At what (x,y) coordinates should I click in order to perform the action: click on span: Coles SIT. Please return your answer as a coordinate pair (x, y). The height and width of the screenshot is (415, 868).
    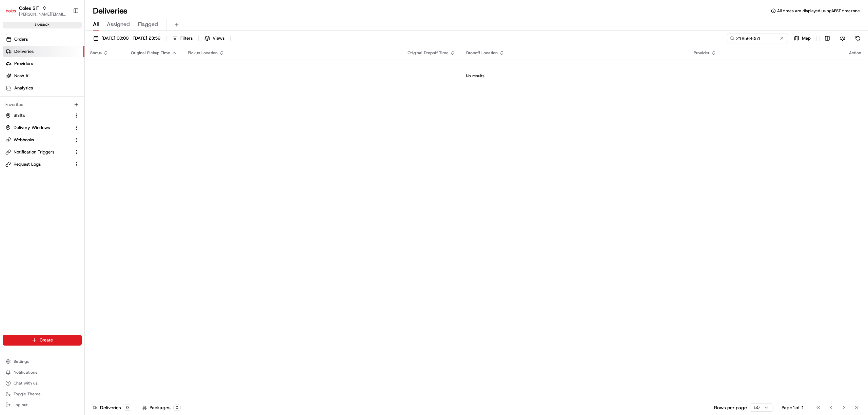
    Looking at the image, I should click on (29, 8).